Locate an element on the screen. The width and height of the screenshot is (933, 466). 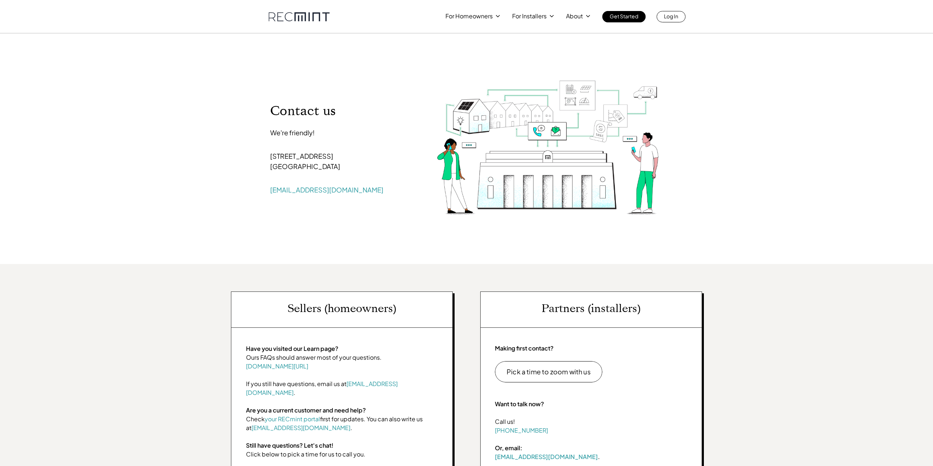
p: We're friendly! is located at coordinates (342, 133).